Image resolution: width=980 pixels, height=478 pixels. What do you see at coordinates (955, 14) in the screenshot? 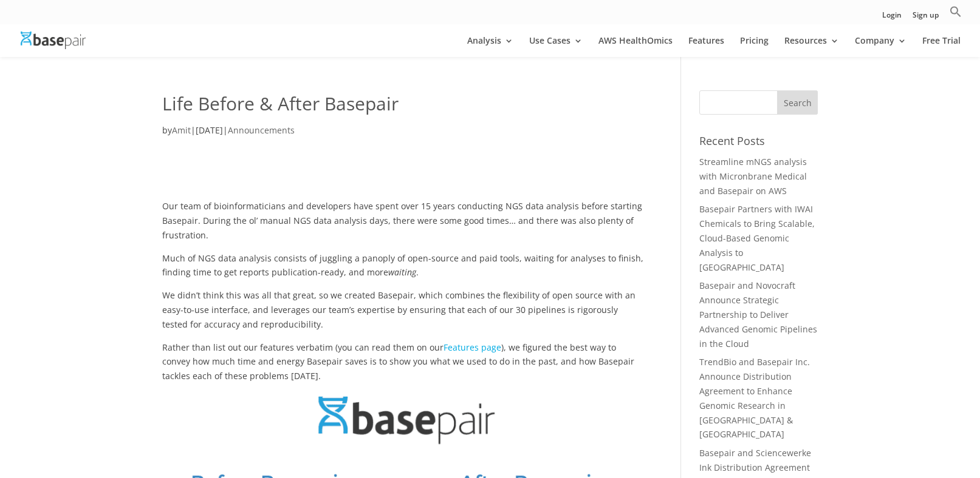
I see `a: Search Icon Link` at bounding box center [955, 14].